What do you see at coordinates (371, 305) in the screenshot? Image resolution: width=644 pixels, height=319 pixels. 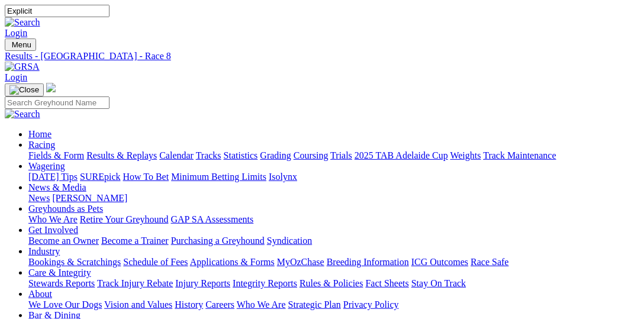 I see `a: Privacy Policy` at bounding box center [371, 305].